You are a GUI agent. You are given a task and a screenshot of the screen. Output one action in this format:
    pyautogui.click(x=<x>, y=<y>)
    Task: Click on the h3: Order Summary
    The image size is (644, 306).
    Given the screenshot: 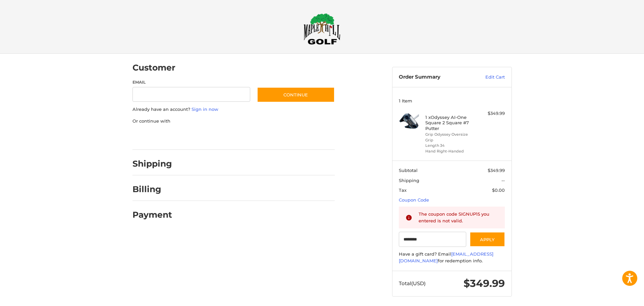 What is the action you would take?
    pyautogui.click(x=435, y=77)
    